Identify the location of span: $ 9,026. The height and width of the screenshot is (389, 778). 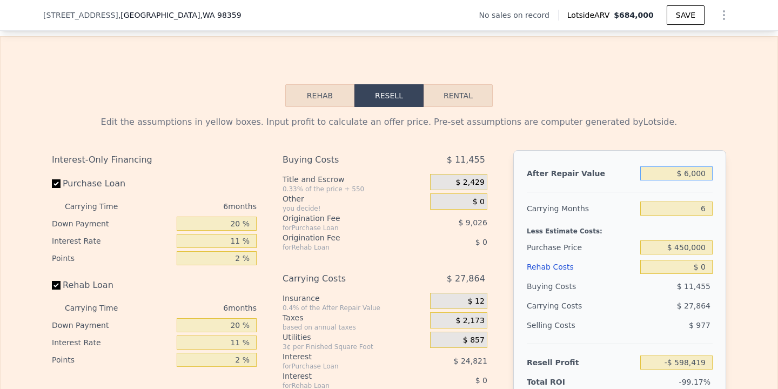
(472, 223).